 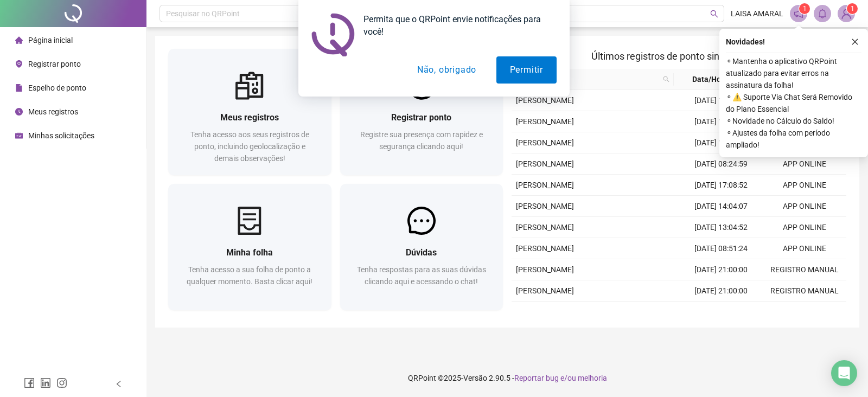 I want to click on a: Minha folhaTenha acesso a sua folha de ponto a qualquer momento. Basta clicar aqui!, so click(x=250, y=247).